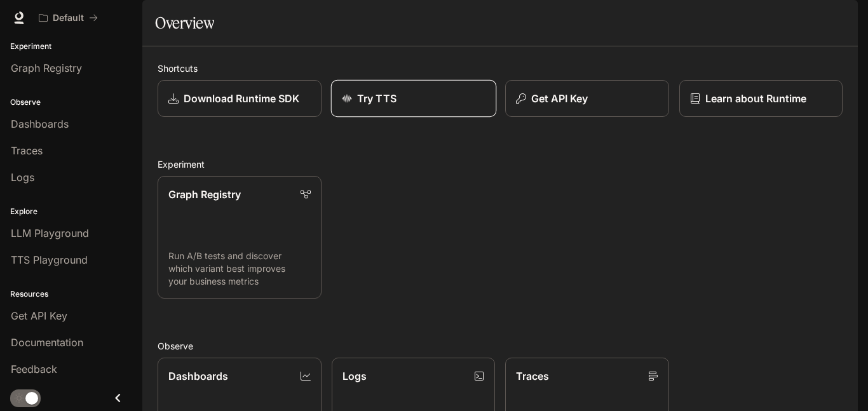 The image size is (868, 411). What do you see at coordinates (184, 23) in the screenshot?
I see `h1: Overview` at bounding box center [184, 23].